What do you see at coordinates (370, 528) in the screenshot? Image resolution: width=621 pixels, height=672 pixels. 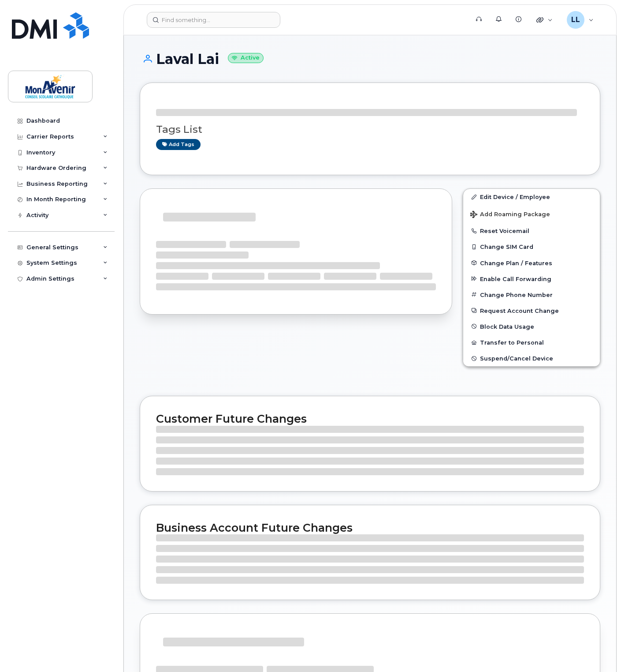 I see `h2: Business Account Future Changes` at bounding box center [370, 528].